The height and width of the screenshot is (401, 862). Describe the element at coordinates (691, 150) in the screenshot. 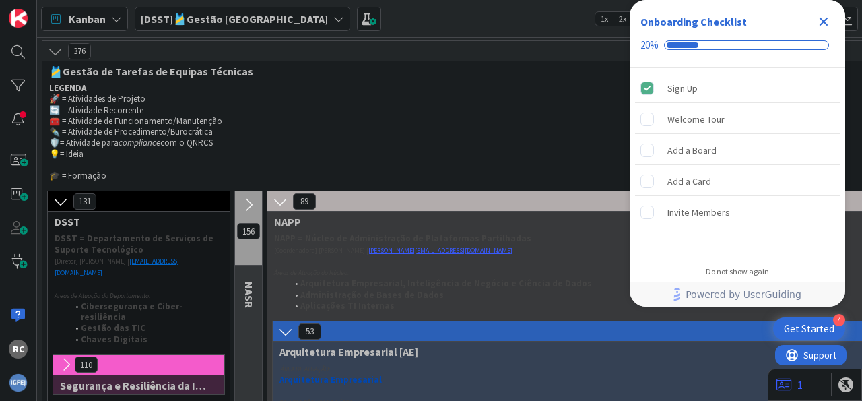

I see `div: Add a Board` at that location.